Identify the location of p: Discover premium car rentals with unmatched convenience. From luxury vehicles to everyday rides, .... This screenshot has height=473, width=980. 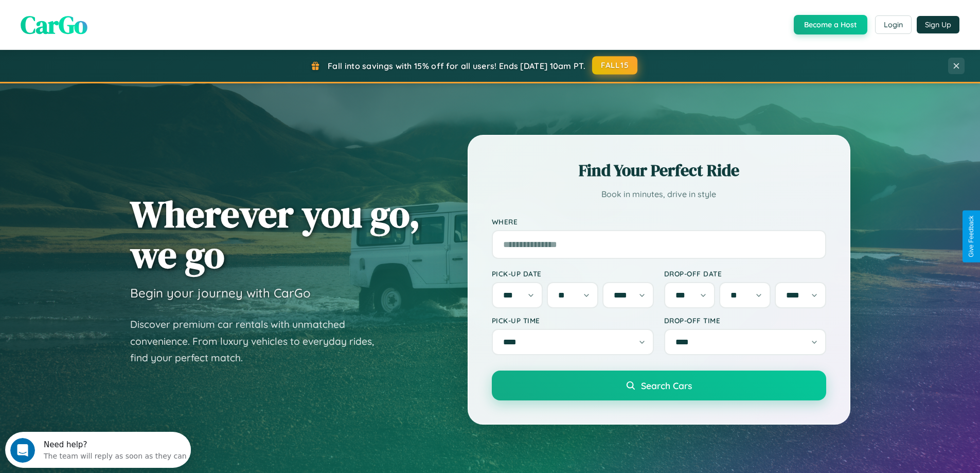
(259, 341).